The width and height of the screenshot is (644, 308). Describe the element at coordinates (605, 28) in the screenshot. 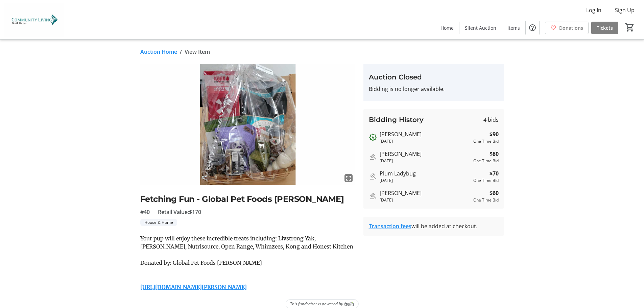

I see `span: Tickets` at that location.